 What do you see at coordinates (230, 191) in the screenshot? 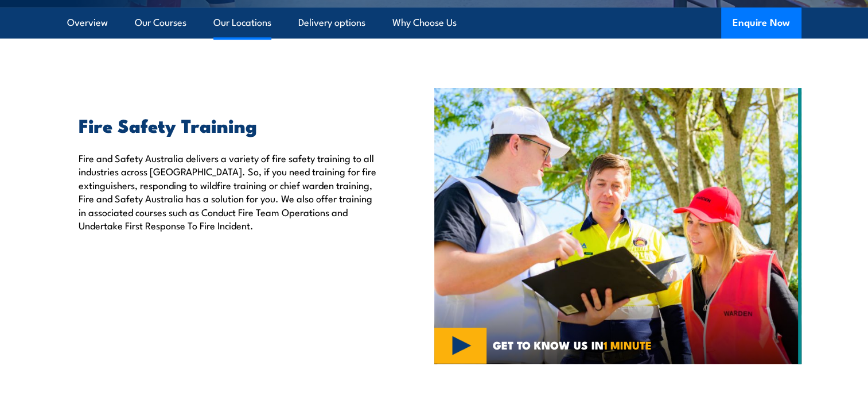
I see `p: Fire and Safety Australia delivers a variety of fire safety training to all industries across [GE...` at bounding box center [230, 191].